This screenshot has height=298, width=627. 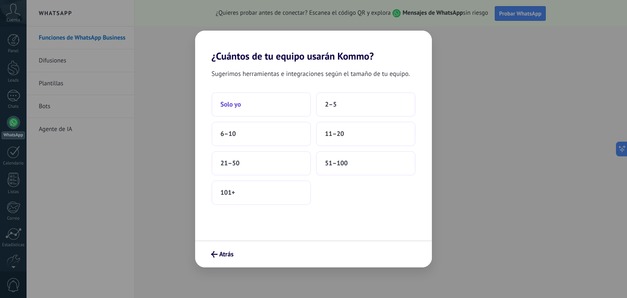 What do you see at coordinates (261, 105) in the screenshot?
I see `button: Solo yo` at bounding box center [261, 105].